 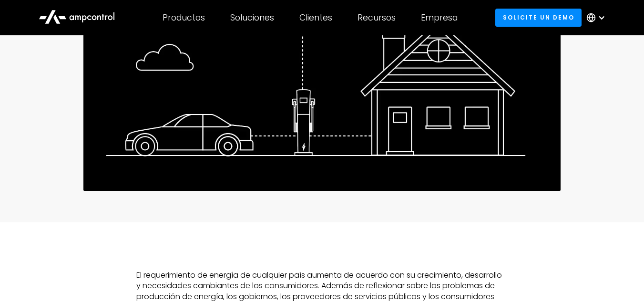 What do you see at coordinates (538, 18) in the screenshot?
I see `a: Solicite un demo` at bounding box center [538, 18].